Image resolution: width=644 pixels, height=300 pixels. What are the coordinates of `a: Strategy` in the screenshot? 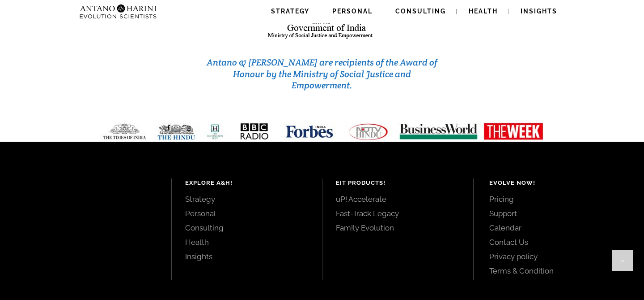 It's located at (247, 199).